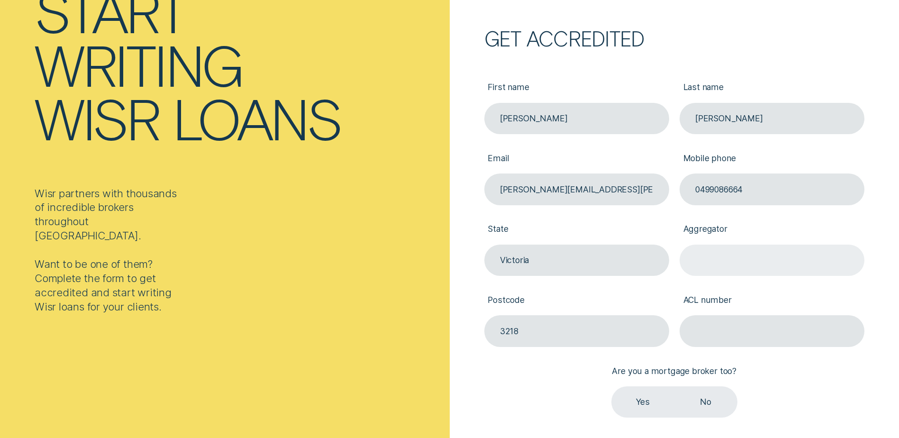  What do you see at coordinates (674, 38) in the screenshot?
I see `h2: Get accredited` at bounding box center [674, 38].